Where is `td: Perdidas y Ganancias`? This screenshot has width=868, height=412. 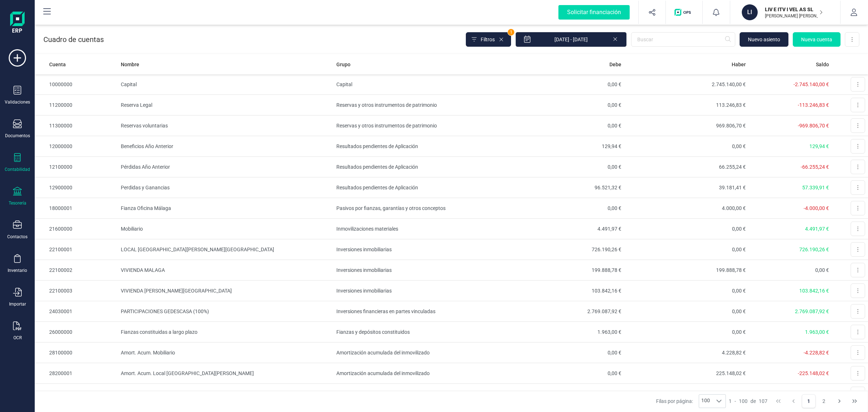 td: Perdidas y Ganancias is located at coordinates (225, 187).